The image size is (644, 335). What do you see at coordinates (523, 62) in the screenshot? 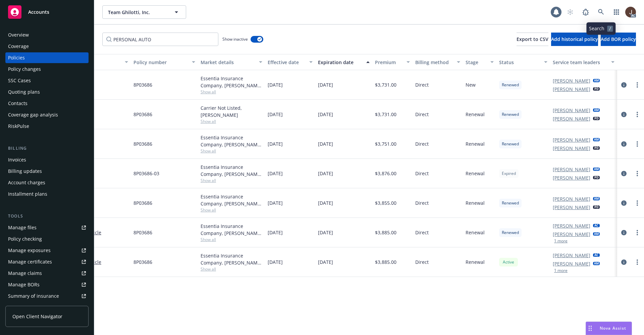
I see `button: Status` at bounding box center [523, 62].